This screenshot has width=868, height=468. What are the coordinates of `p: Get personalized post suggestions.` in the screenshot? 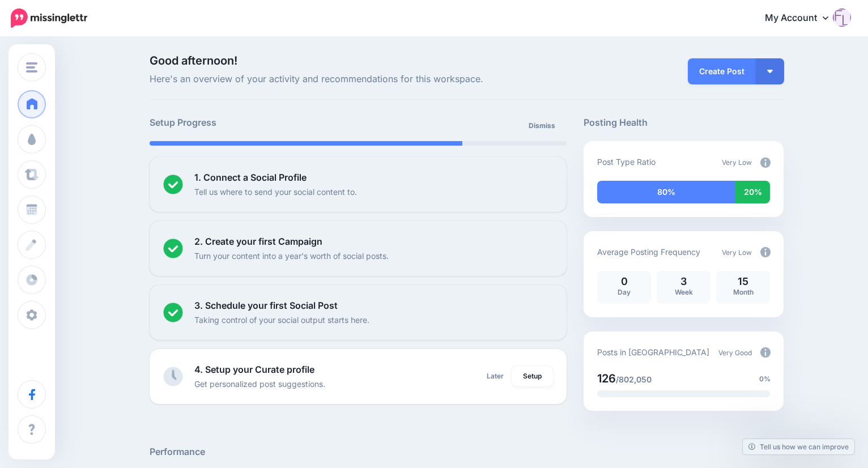 It's located at (260, 383).